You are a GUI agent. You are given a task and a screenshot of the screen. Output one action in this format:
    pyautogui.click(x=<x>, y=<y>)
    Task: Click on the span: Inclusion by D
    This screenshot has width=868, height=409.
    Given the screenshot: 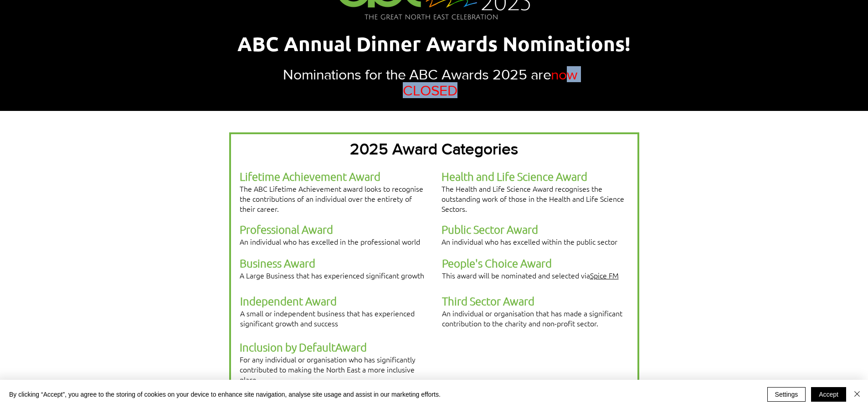 What is the action you would take?
    pyautogui.click(x=273, y=347)
    